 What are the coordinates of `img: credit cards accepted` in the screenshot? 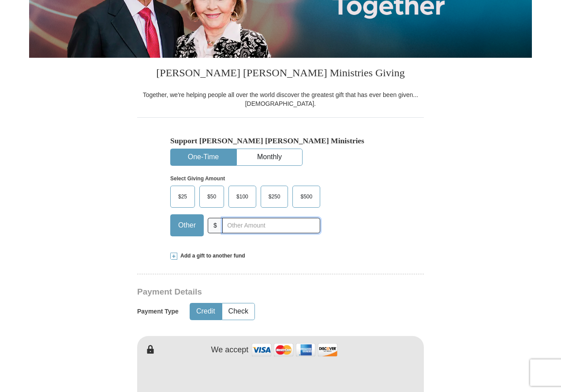 It's located at (294, 350).